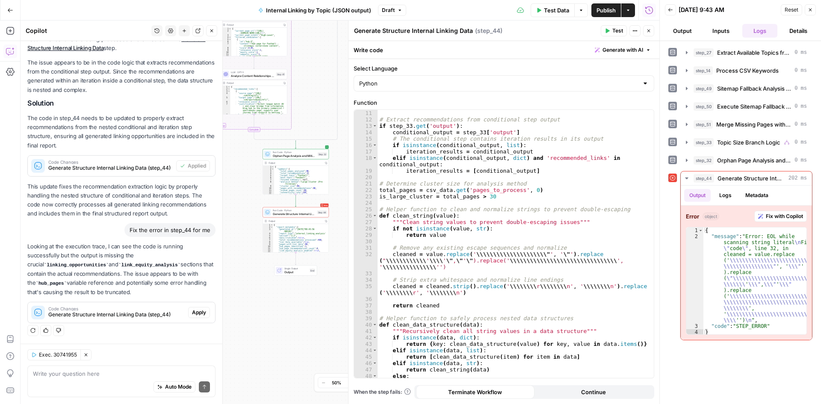 Image resolution: width=821 pixels, height=404 pixels. Describe the element at coordinates (798, 31) in the screenshot. I see `button: Details` at that location.